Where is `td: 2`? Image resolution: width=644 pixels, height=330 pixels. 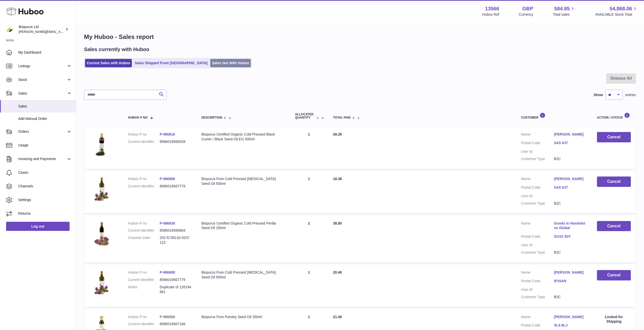 td: 2 is located at coordinates (309, 240).